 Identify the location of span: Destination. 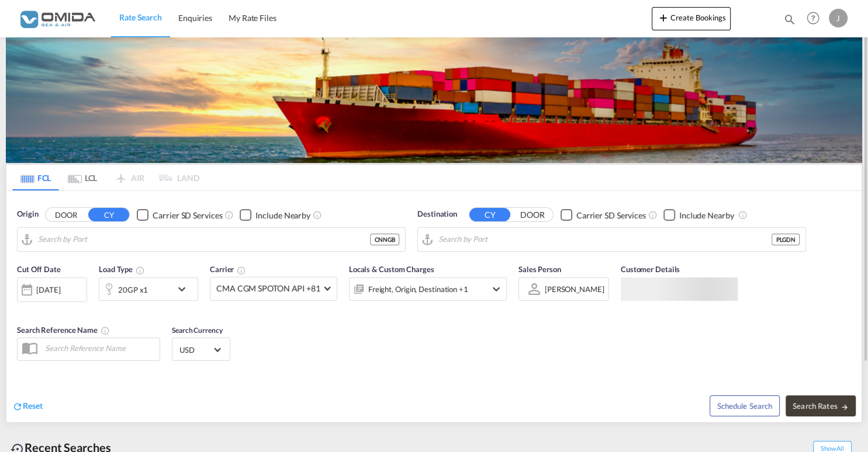
(437, 214).